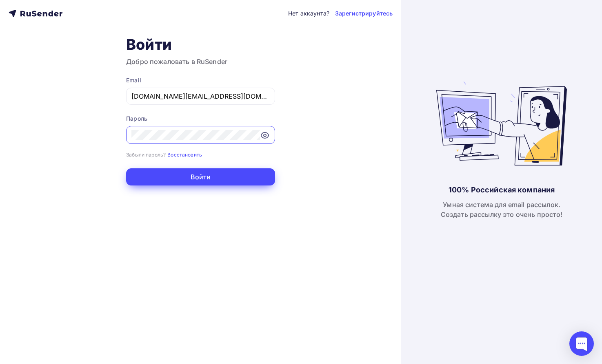  I want to click on h1: Войти, so click(200, 44).